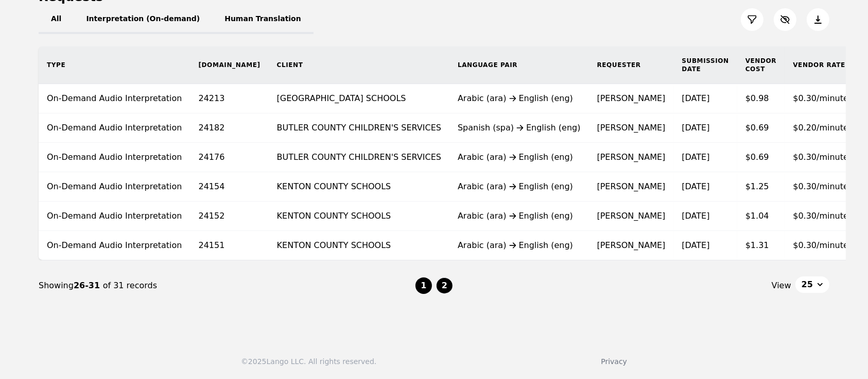  Describe the element at coordinates (782, 285) in the screenshot. I see `span: View` at that location.